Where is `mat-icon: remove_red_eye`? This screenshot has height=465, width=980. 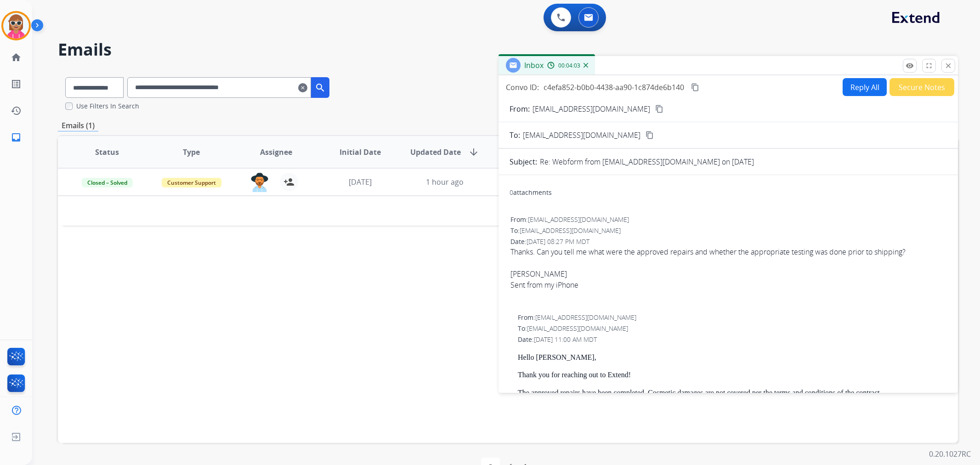
mat-icon: remove_red_eye is located at coordinates (910, 66).